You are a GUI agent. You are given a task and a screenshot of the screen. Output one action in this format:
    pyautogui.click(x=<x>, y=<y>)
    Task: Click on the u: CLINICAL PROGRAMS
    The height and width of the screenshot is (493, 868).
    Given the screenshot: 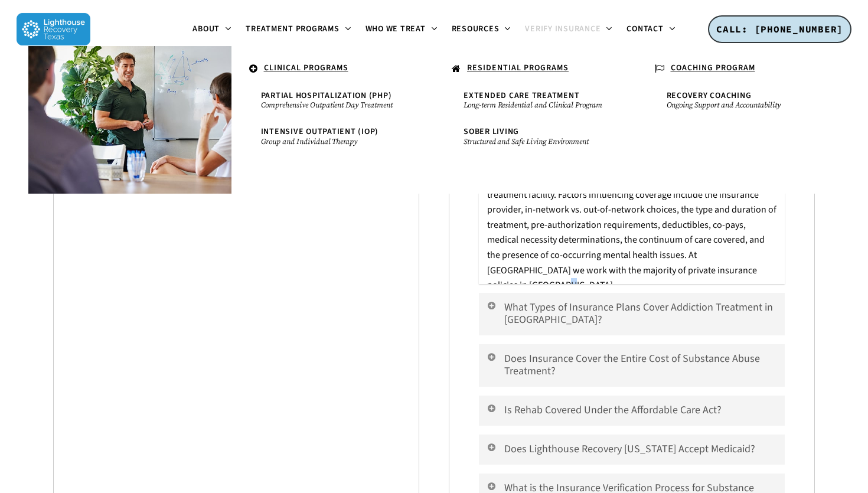 What is the action you would take?
    pyautogui.click(x=306, y=68)
    